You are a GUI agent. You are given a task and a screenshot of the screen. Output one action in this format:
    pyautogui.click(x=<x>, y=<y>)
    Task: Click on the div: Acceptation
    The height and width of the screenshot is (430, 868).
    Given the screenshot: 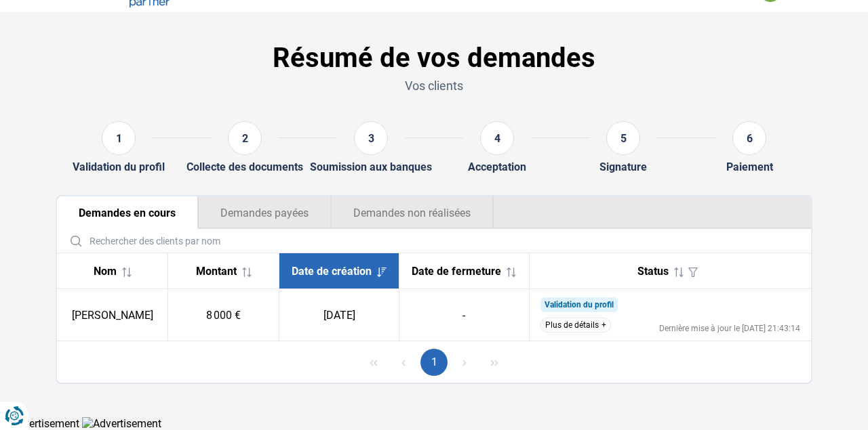 What is the action you would take?
    pyautogui.click(x=497, y=167)
    